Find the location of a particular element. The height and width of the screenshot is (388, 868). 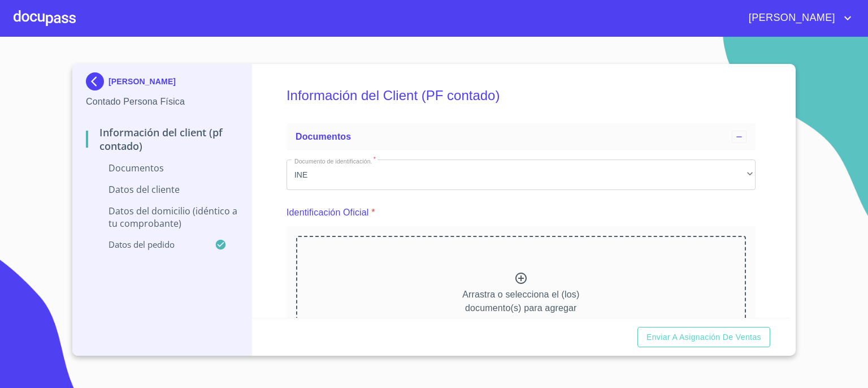

p: Datos del domicilio (idéntico a tu comprobante) is located at coordinates (162, 217).